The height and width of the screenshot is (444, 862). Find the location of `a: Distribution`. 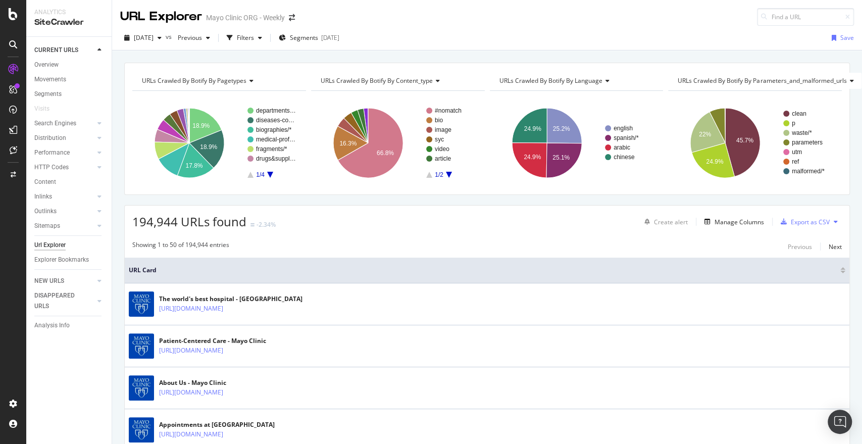

a: Distribution is located at coordinates (64, 138).